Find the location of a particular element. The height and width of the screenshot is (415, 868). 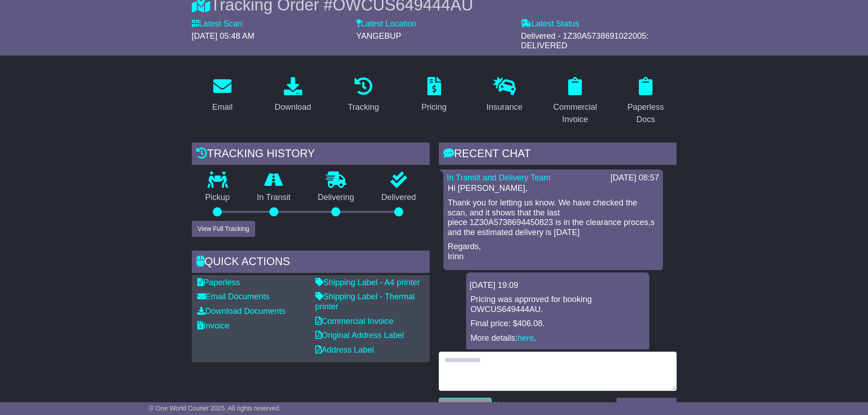

a: Shipping Label - A4 printer is located at coordinates (368, 282).